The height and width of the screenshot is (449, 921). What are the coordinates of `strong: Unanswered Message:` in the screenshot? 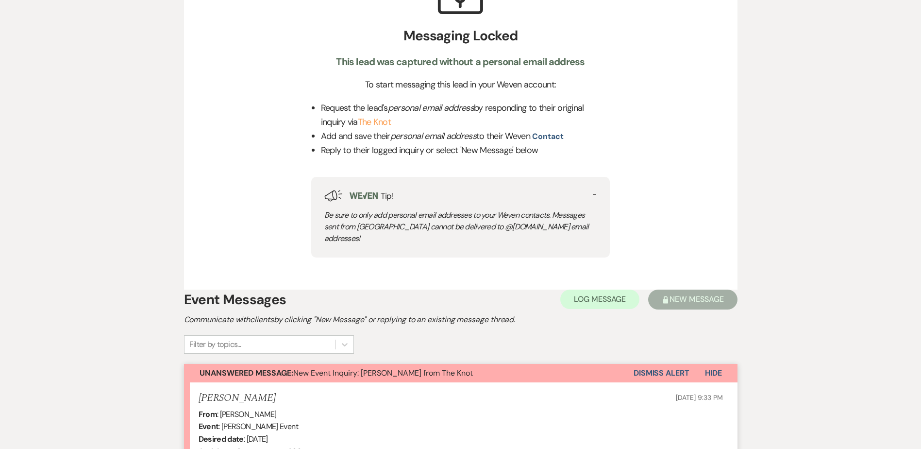 It's located at (246, 372).